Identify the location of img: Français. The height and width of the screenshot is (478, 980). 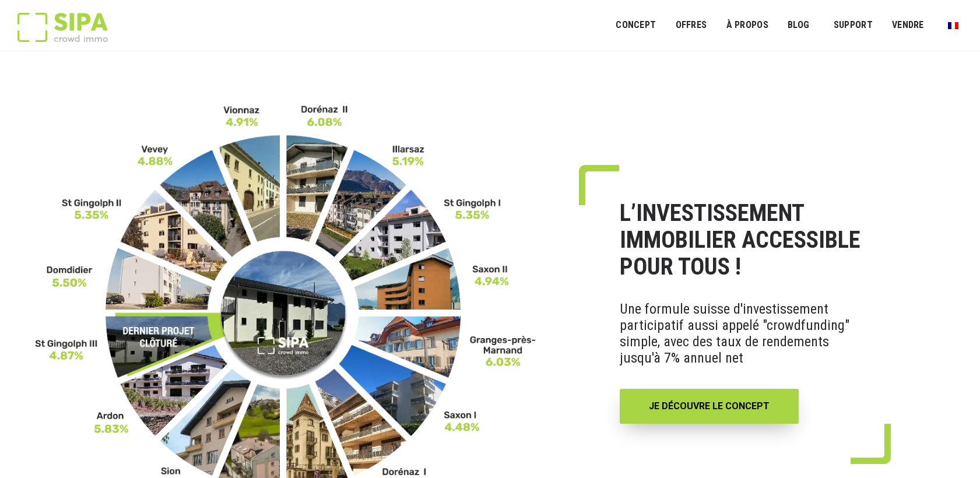
(953, 25).